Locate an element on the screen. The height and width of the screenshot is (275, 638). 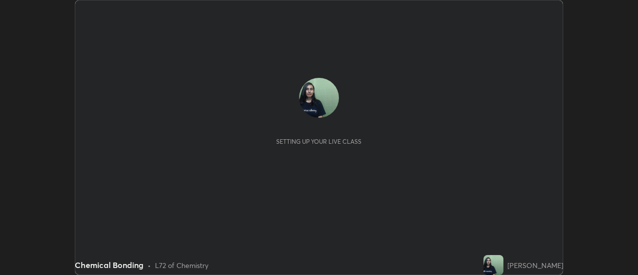
div: Chemical Bonding is located at coordinates (109, 265).